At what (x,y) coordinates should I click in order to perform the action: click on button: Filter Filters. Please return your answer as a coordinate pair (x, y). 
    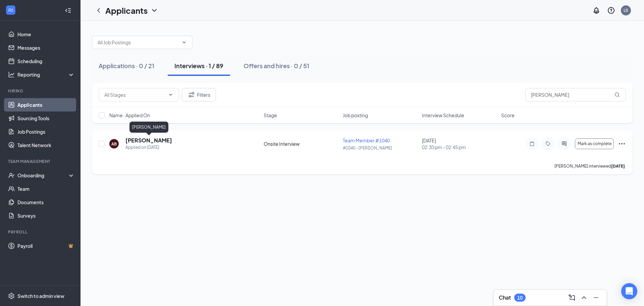
    Looking at the image, I should click on (199, 95).